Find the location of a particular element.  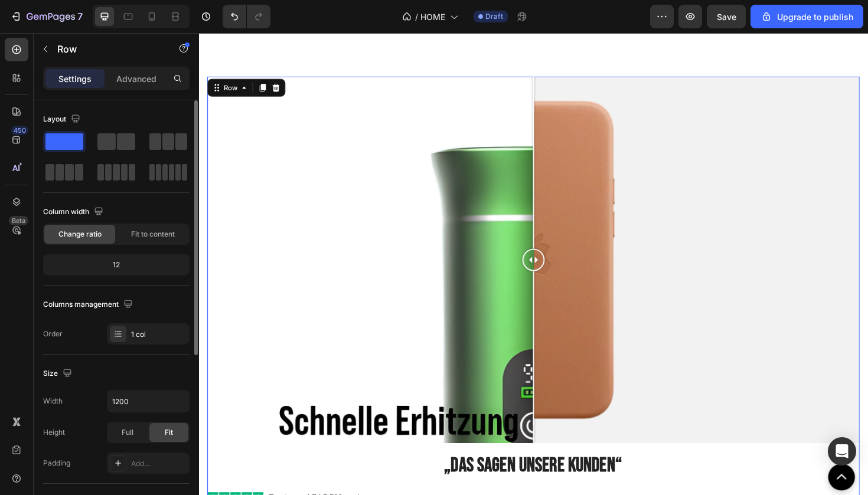

div: Undo/Redo is located at coordinates (246, 17).